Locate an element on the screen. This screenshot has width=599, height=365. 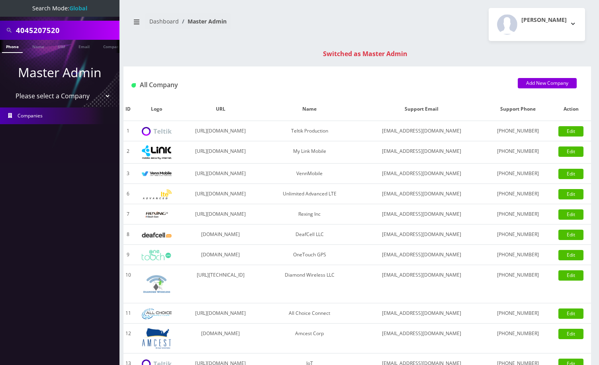
img: All Choice Connect is located at coordinates (157, 314).